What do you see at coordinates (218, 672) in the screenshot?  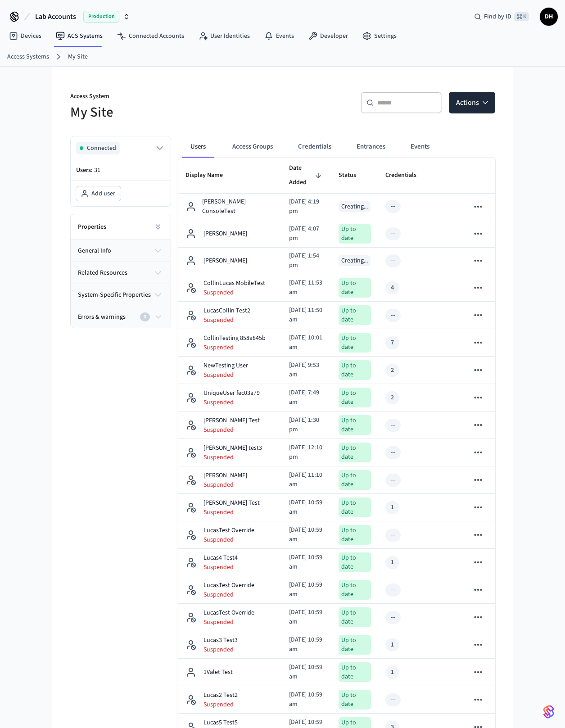 I see `p: 1Valet Test` at bounding box center [218, 672].